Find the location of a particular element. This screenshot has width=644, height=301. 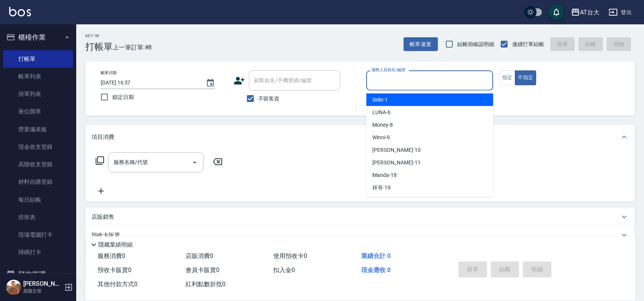

button: Choose date, selected date is 2025-10-15 is located at coordinates (210, 83).